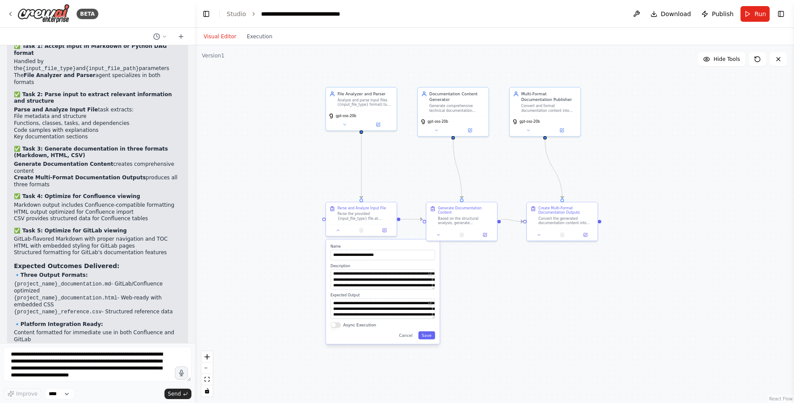 The width and height of the screenshot is (794, 403). Describe the element at coordinates (361, 166) in the screenshot. I see `g: Edge from 8a6b14a0-9fcc-4248-b297-fe972b5d012b to 4e74a556-0ce2-4046-8914-90e9d8d8b258` at that location.